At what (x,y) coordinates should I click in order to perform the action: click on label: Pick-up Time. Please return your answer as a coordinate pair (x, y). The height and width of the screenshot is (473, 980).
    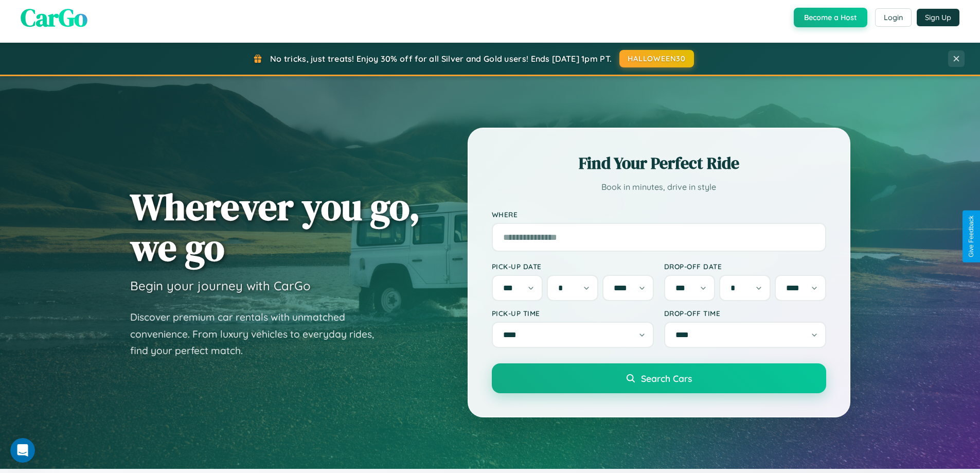
    Looking at the image, I should click on (573, 313).